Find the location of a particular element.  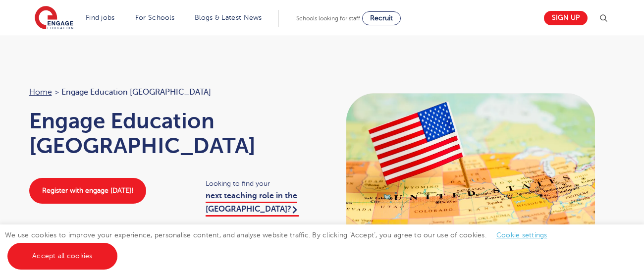

a: Cookie settings is located at coordinates (522, 235).